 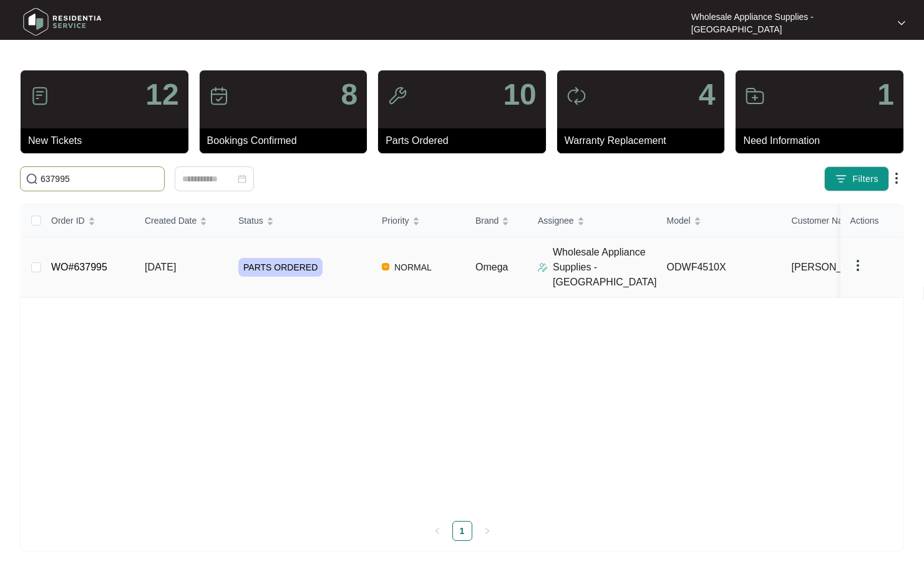 I want to click on p: 1, so click(x=885, y=95).